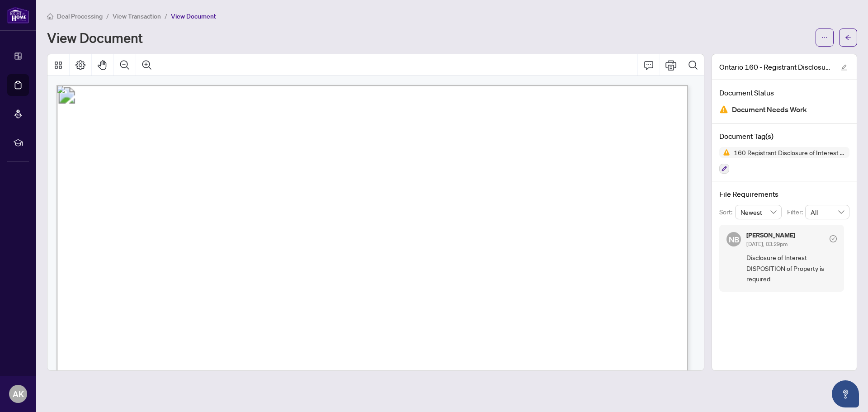 Image resolution: width=868 pixels, height=412 pixels. What do you see at coordinates (18, 394) in the screenshot?
I see `span: AK` at bounding box center [18, 394].